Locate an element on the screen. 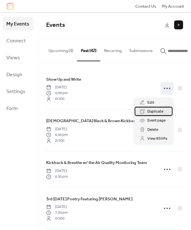 The height and width of the screenshot is (230, 191). span: Events is located at coordinates (55, 25).